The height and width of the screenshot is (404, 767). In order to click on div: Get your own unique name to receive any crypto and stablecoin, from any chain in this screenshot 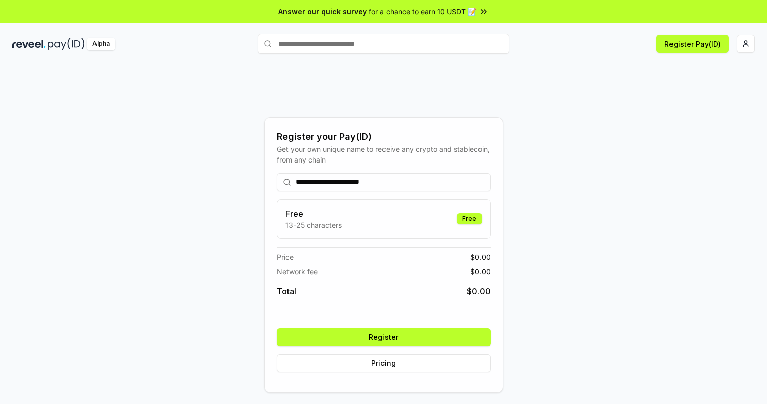, I will do `click(383, 154)`.